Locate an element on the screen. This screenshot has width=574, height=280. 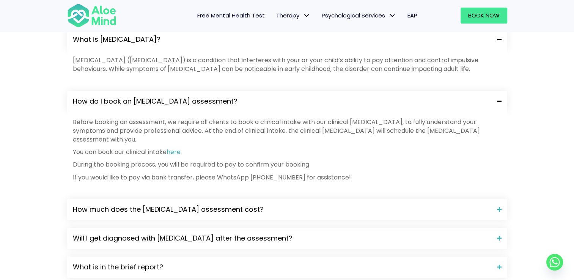
a: Whatsapp is located at coordinates (555, 262).